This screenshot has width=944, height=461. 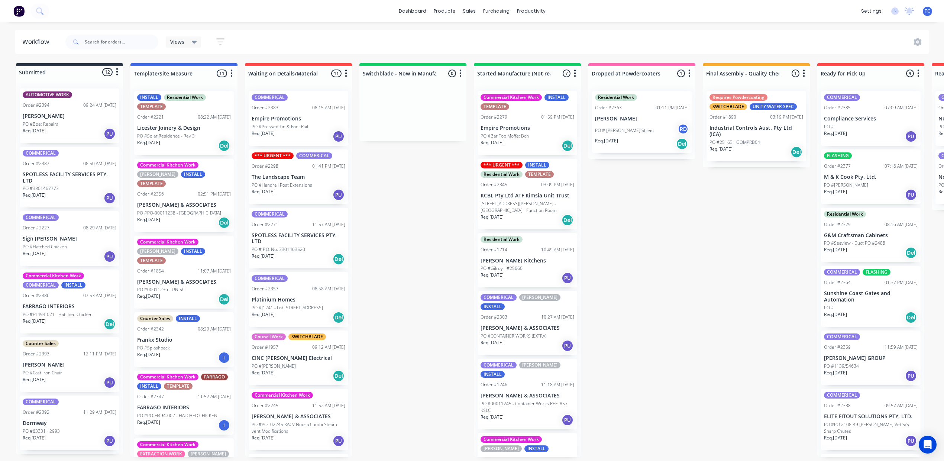 I want to click on p: Compliance Services, so click(x=871, y=119).